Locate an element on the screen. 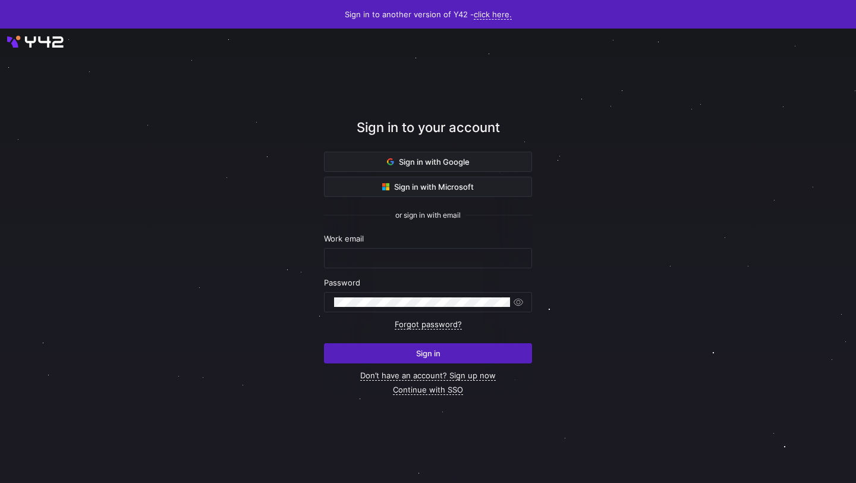 The image size is (856, 483). button: Sign in with Google is located at coordinates (428, 162).